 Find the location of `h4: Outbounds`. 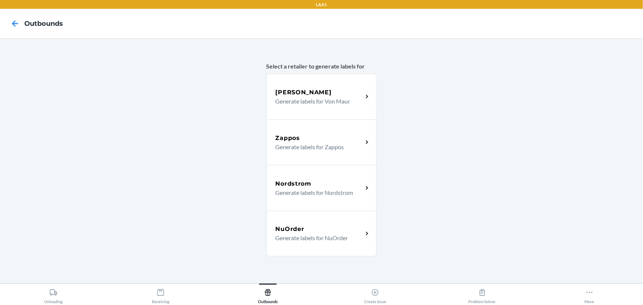

h4: Outbounds is located at coordinates (43, 24).